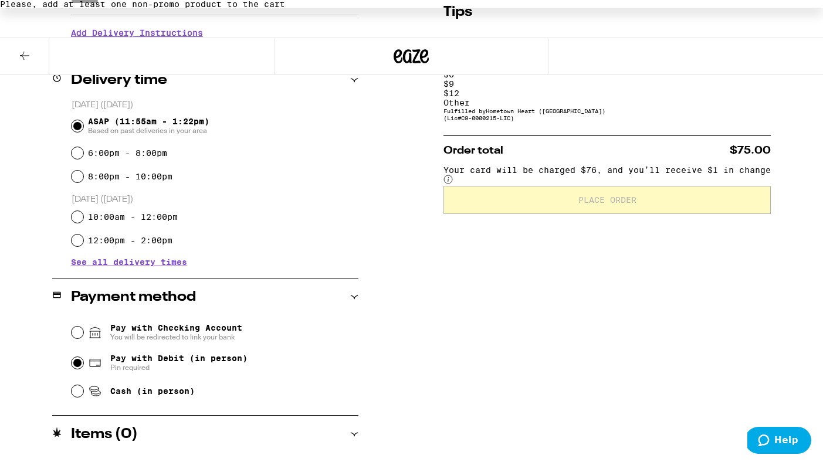  What do you see at coordinates (133, 297) in the screenshot?
I see `h2: Payment method` at bounding box center [133, 297].